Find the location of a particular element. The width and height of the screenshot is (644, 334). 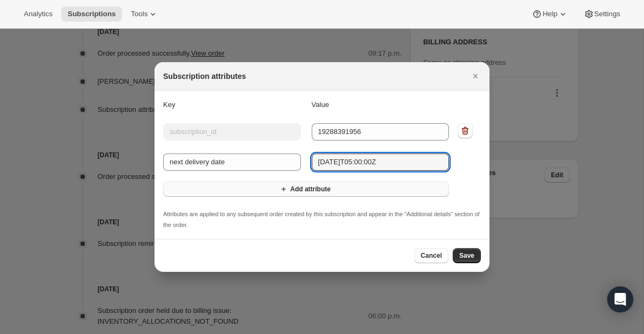

h2: Subscription attributes is located at coordinates (204, 76).